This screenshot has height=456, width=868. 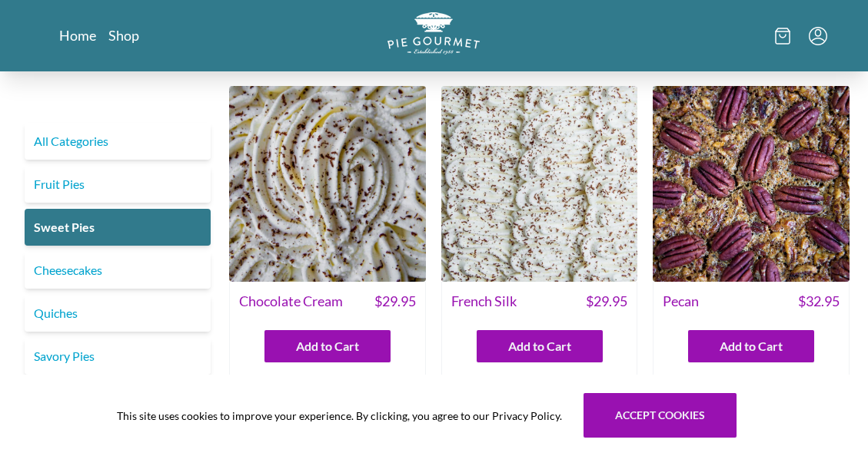 I want to click on div: Pick up or Local Delivery. ONLY (This product contains NUTS), so click(x=539, y=391).